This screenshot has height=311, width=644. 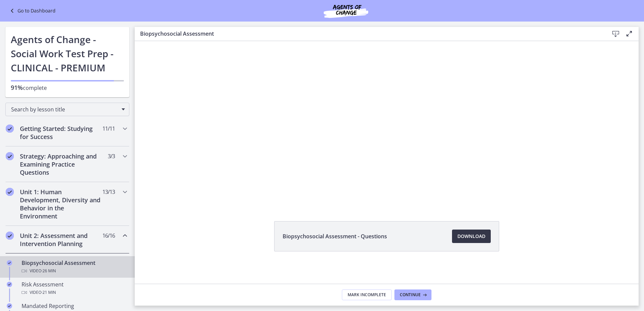 What do you see at coordinates (61, 133) in the screenshot?
I see `h2: Getting Started: Studying for Success` at bounding box center [61, 133].